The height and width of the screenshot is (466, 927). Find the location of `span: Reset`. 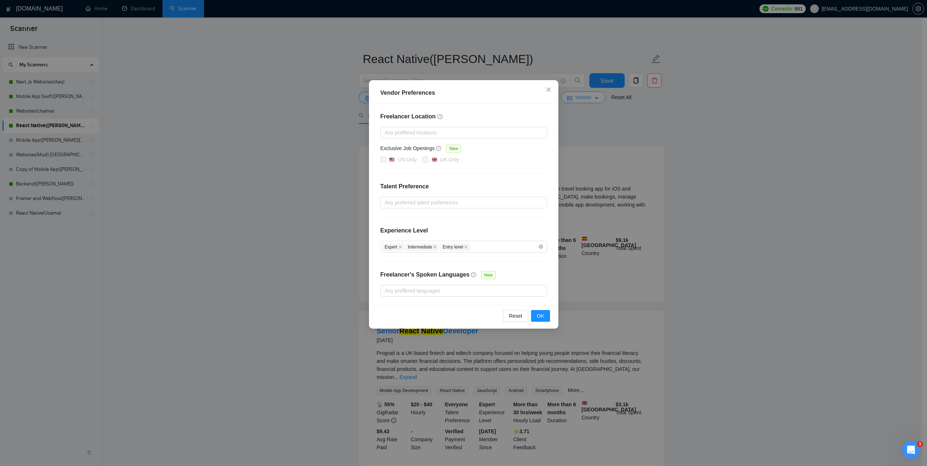

span: Reset is located at coordinates (515, 316).